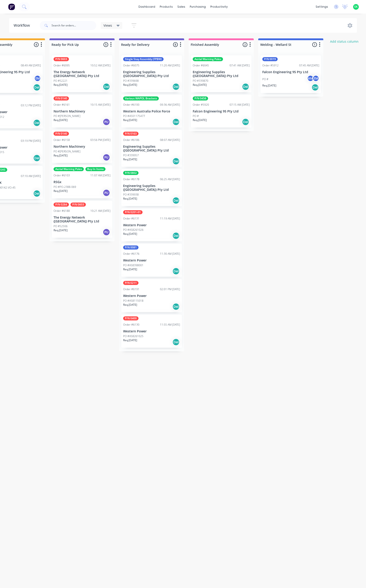 This screenshot has height=588, width=366. What do you see at coordinates (200, 81) in the screenshot?
I see `p: PO #339870` at bounding box center [200, 81].